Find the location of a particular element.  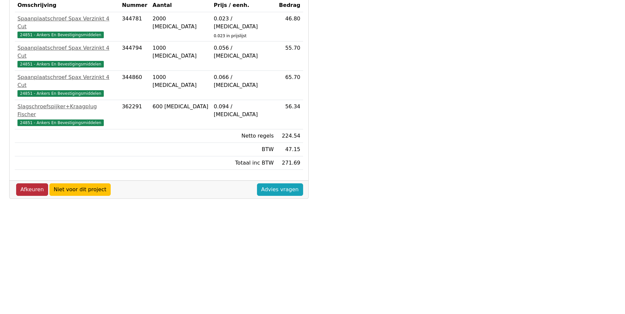

td: 56.34 is located at coordinates (290, 115).